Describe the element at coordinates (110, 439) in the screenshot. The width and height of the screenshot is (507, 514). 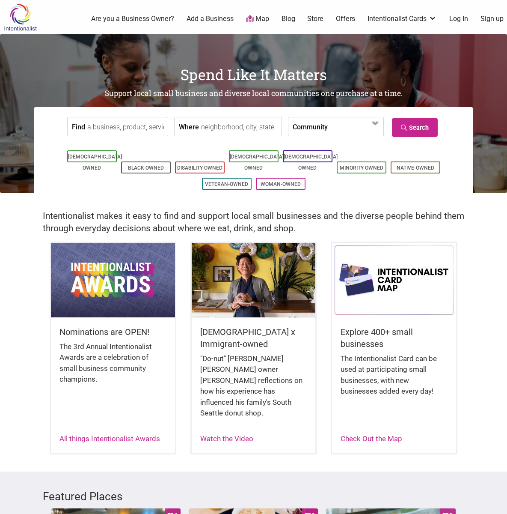
I see `a: All things Intentionalist Awards` at that location.